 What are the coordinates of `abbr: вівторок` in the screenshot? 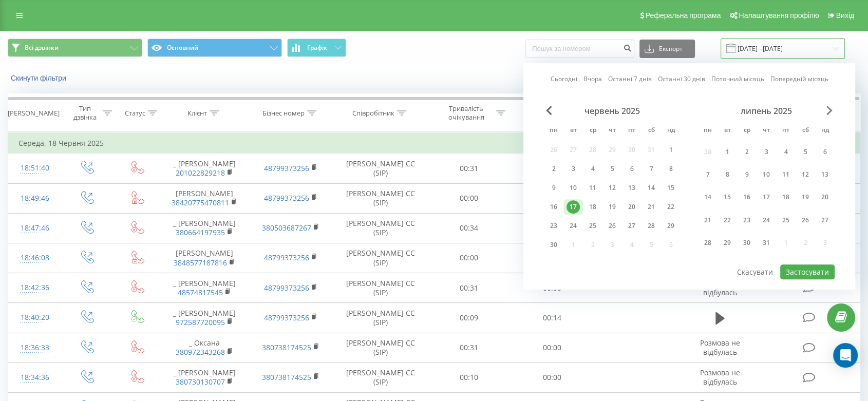 It's located at (573, 131).